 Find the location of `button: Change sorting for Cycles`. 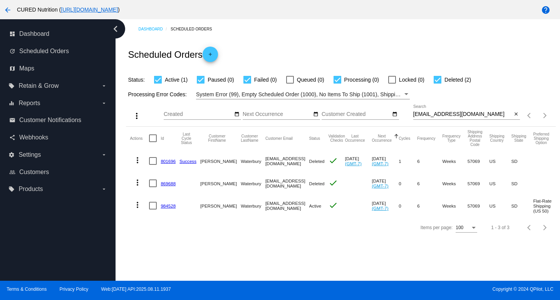

button: Change sorting for Cycles is located at coordinates (404, 138).